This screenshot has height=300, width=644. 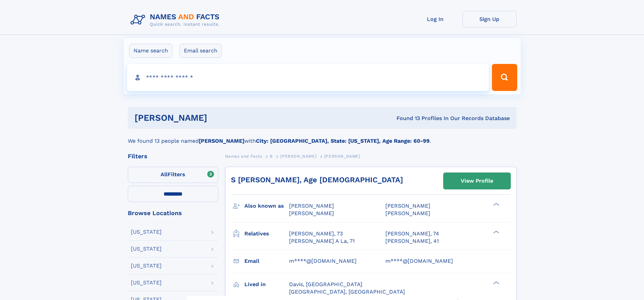 I want to click on label: Name search, so click(x=151, y=51).